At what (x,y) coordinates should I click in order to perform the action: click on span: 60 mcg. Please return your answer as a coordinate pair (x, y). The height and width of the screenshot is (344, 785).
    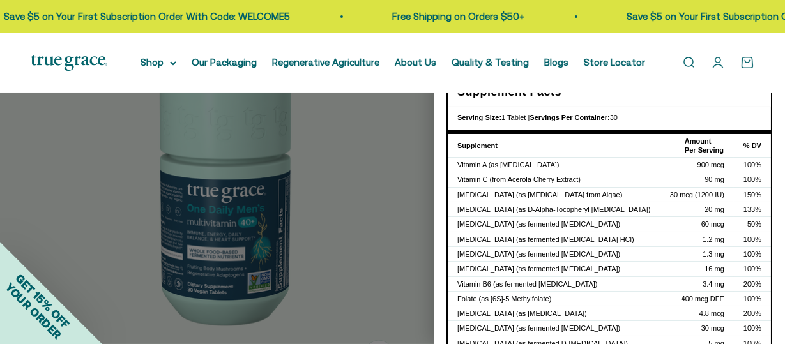
    Looking at the image, I should click on (713, 224).